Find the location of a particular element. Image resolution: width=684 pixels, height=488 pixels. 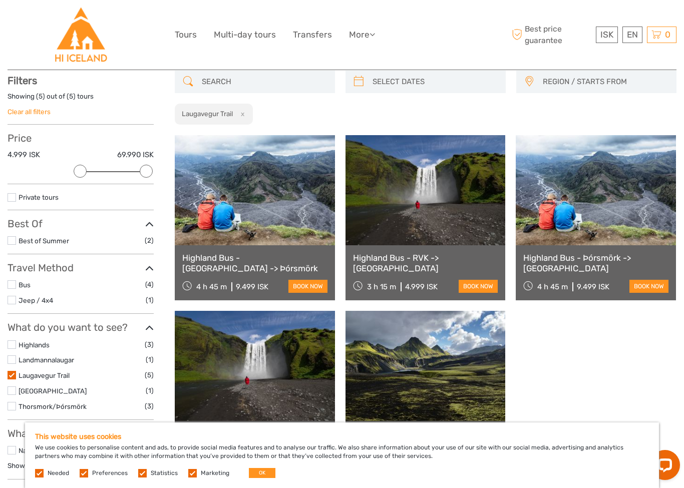

h3: What do you want to do? is located at coordinates (81, 433).